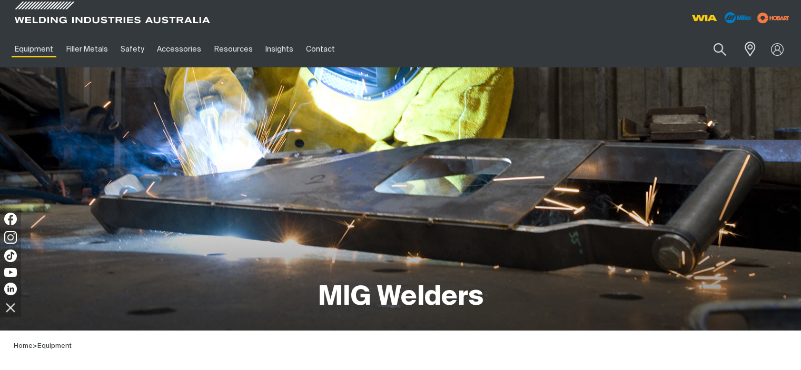 This screenshot has height=370, width=801. I want to click on img: miller, so click(773, 18).